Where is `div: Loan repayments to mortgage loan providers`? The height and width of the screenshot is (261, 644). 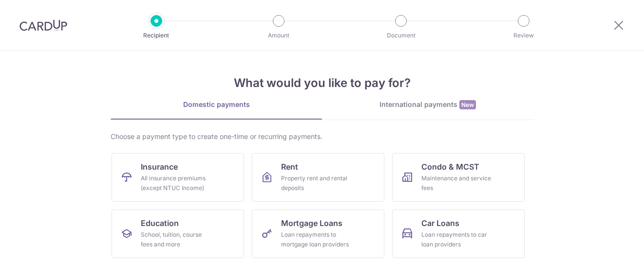 div: Loan repayments to mortgage loan providers is located at coordinates (316, 240).